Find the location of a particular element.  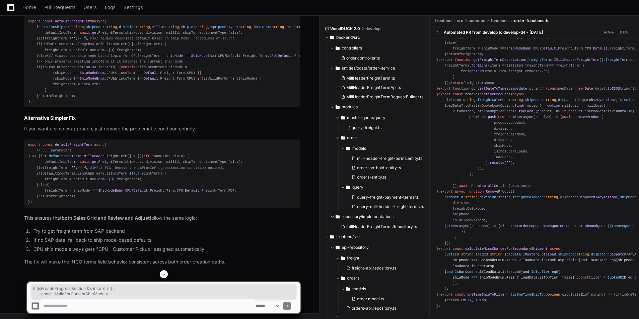

span: isFromInProgressSection is located at coordinates (310, 27).